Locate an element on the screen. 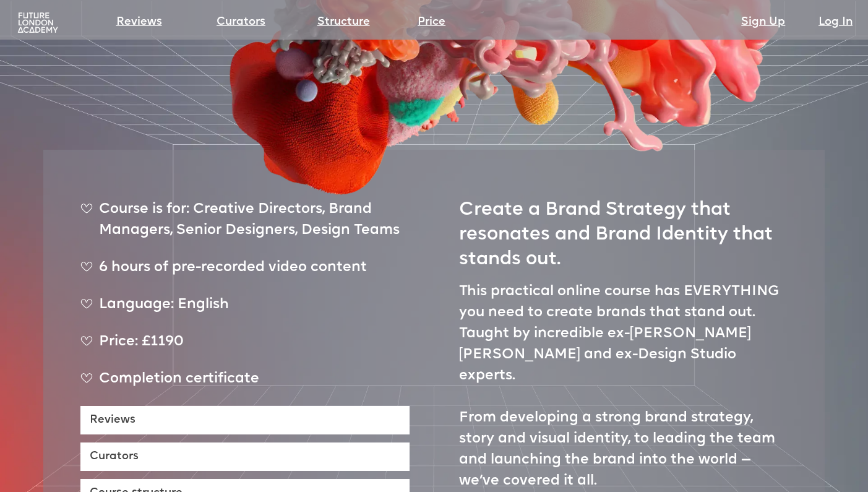  p: This practical online course has EVERYTHING you need to create brands that stand out. Taught by i... is located at coordinates (624, 387).